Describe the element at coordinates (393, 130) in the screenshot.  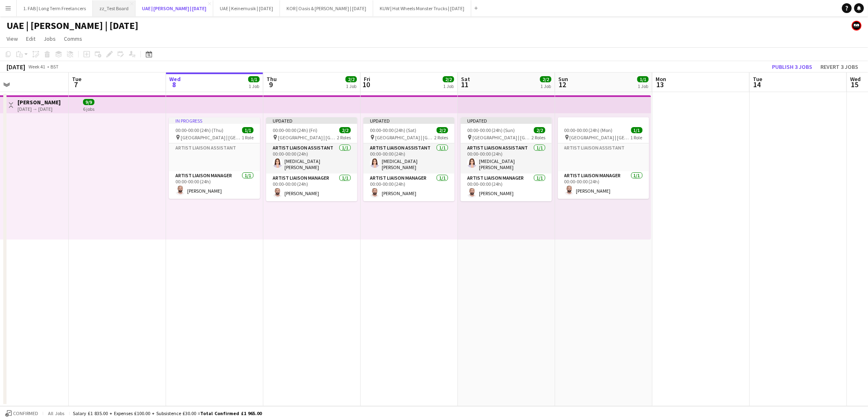
I see `span: 00:00-00:00 (24h) (Sat)` at that location.